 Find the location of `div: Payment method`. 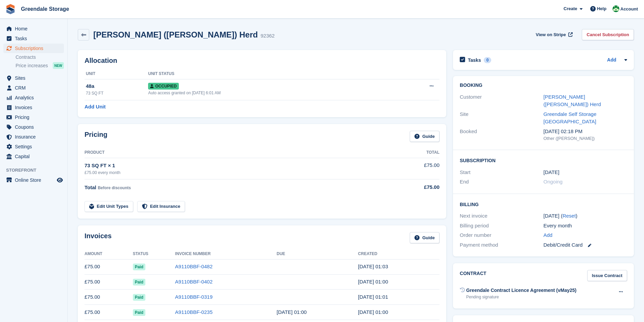

div: Payment method is located at coordinates (502, 245).